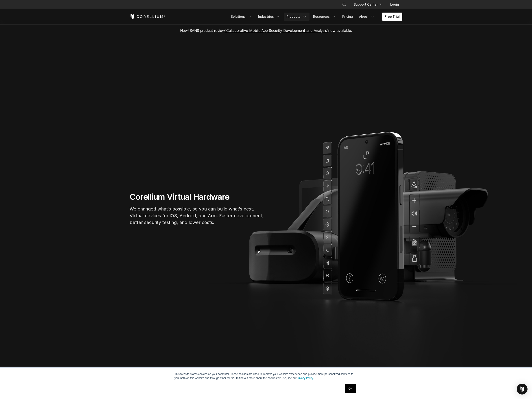 This screenshot has width=532, height=399. What do you see at coordinates (344, 4) in the screenshot?
I see `button: Search` at bounding box center [344, 4].